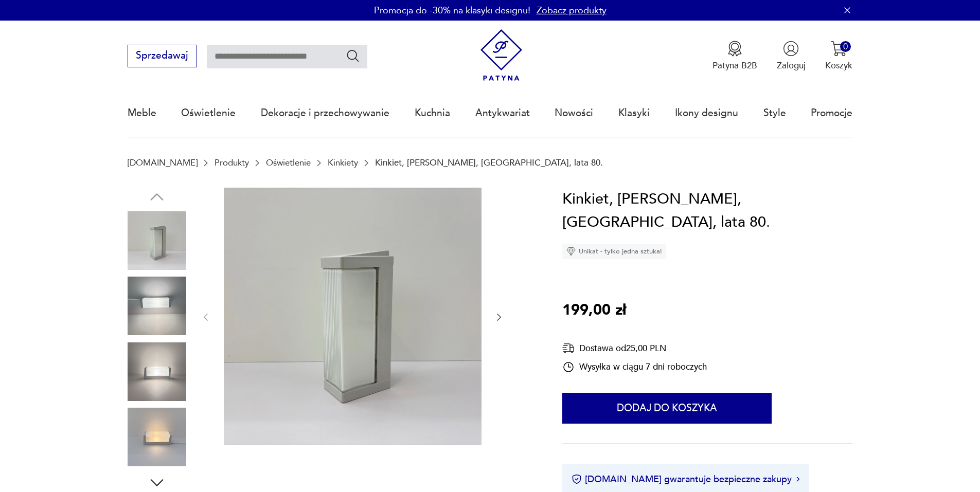 This screenshot has width=980, height=492. I want to click on img: Ikona koszyka, so click(839, 48).